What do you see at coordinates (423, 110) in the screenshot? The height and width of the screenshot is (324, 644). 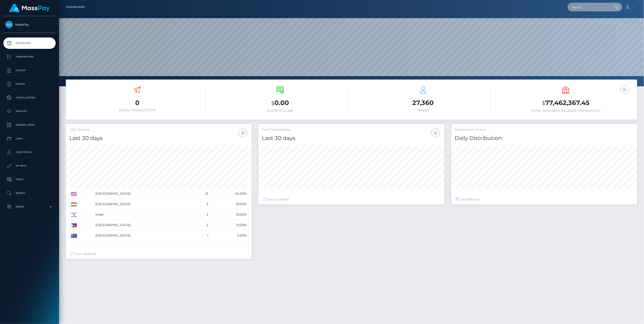 I see `h6: Payees` at bounding box center [423, 110].